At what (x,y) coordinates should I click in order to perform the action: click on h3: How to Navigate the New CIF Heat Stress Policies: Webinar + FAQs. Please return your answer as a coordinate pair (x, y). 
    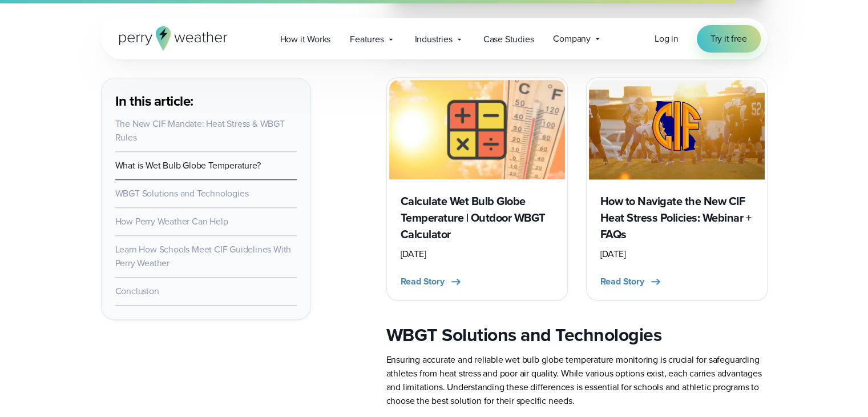
    Looking at the image, I should click on (677, 218).